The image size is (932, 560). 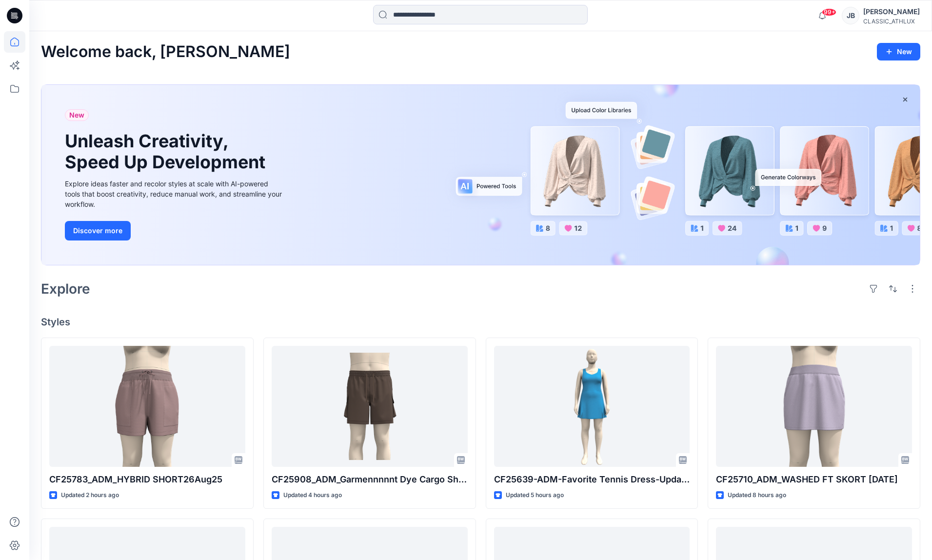 I want to click on h4: Styles, so click(x=480, y=322).